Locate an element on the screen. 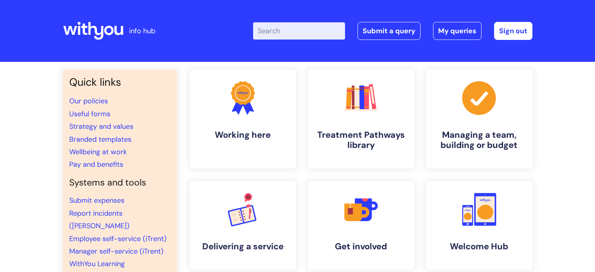  h3: Quick links is located at coordinates (120, 82).